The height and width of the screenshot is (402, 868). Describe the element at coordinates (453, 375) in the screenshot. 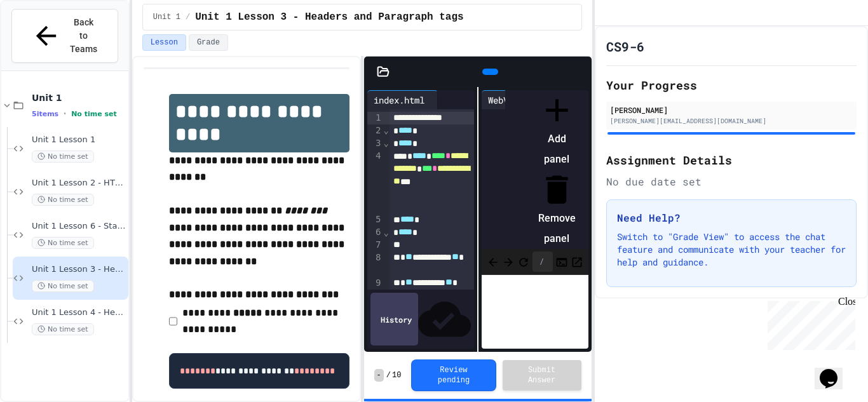

I see `button: Review pending` at that location.